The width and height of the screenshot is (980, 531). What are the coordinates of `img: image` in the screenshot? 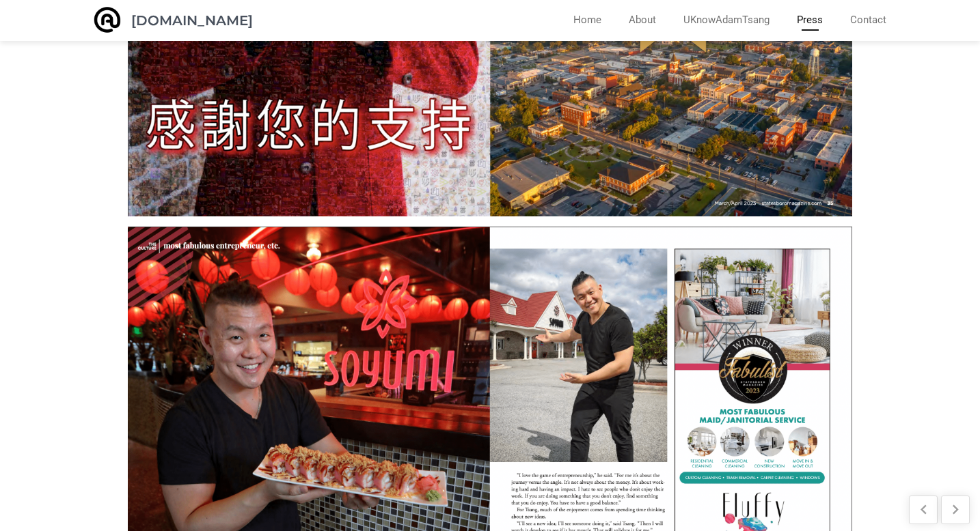 It's located at (107, 19).